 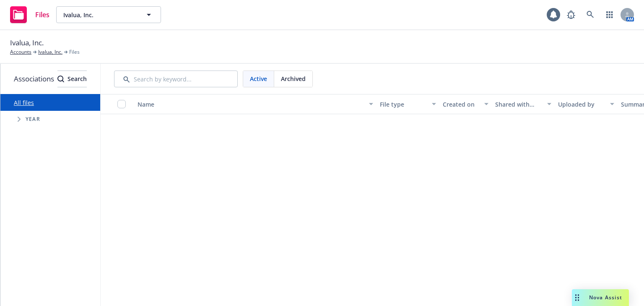 What do you see at coordinates (24, 102) in the screenshot?
I see `a: All files` at bounding box center [24, 102].